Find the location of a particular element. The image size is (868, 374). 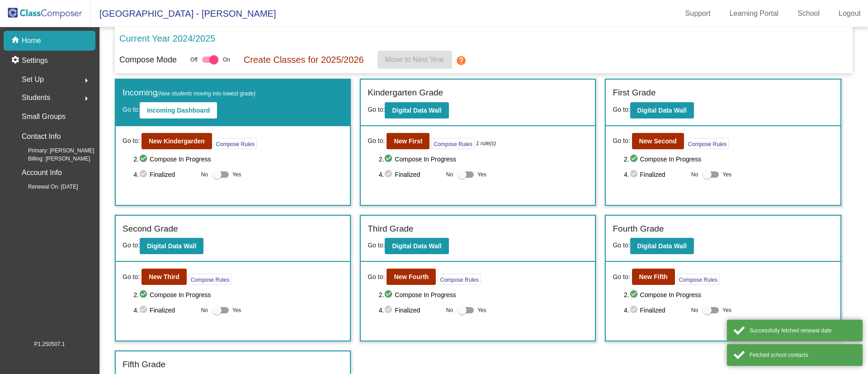

p: Current Year 2024/2025 is located at coordinates (167, 38).